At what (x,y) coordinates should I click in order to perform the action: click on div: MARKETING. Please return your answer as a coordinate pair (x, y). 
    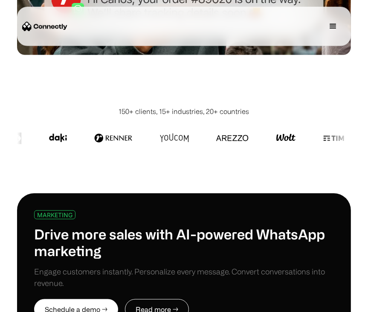
    Looking at the image, I should click on (55, 215).